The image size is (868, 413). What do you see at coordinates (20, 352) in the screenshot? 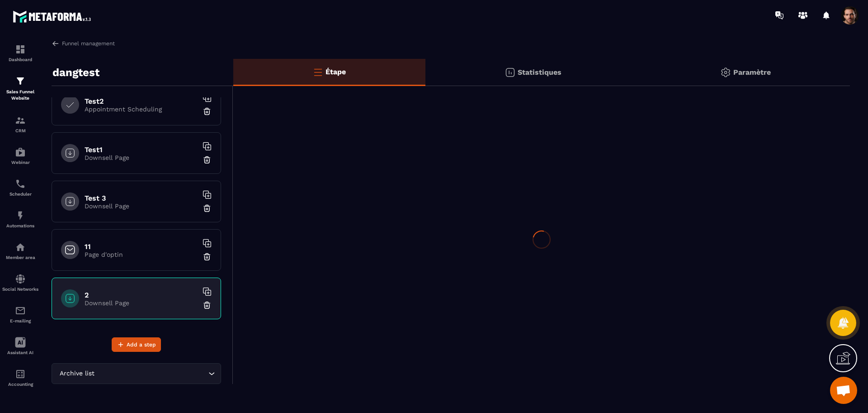
I see `p: Assistant AI` at bounding box center [20, 352].